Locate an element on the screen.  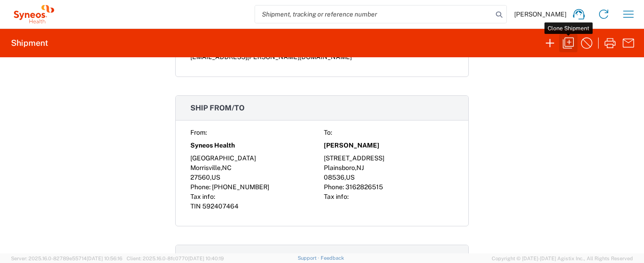
span: Package info & contents is located at coordinates (243, 257).